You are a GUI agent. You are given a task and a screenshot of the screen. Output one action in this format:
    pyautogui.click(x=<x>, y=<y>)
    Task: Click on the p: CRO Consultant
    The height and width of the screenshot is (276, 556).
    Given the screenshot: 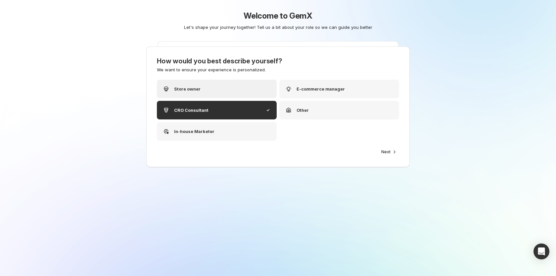 What is the action you would take?
    pyautogui.click(x=191, y=110)
    